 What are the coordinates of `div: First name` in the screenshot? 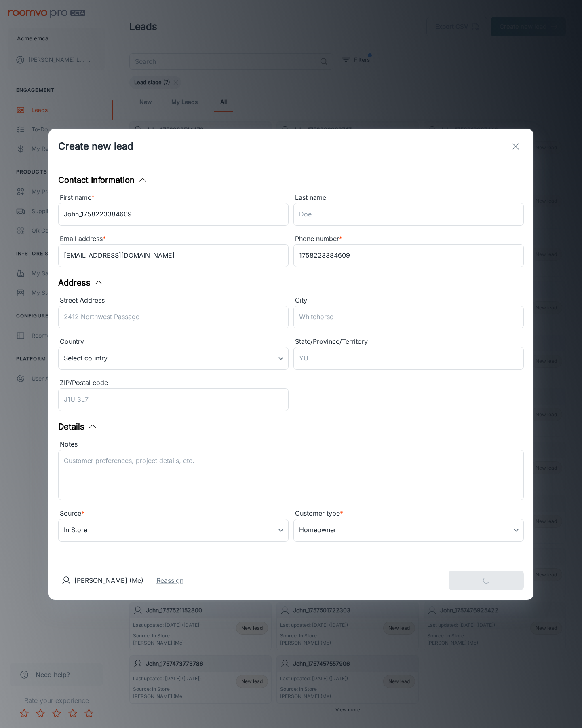 It's located at (173, 198).